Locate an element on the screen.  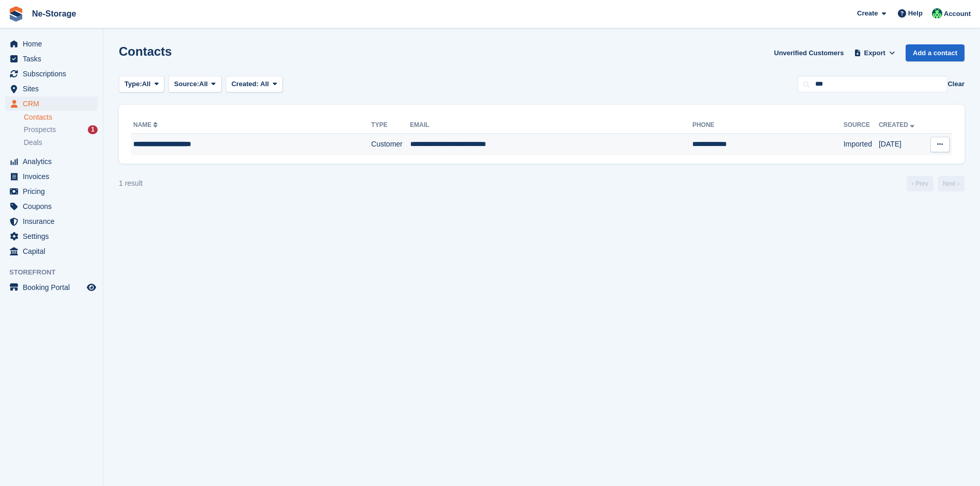
button: Export is located at coordinates (875, 53).